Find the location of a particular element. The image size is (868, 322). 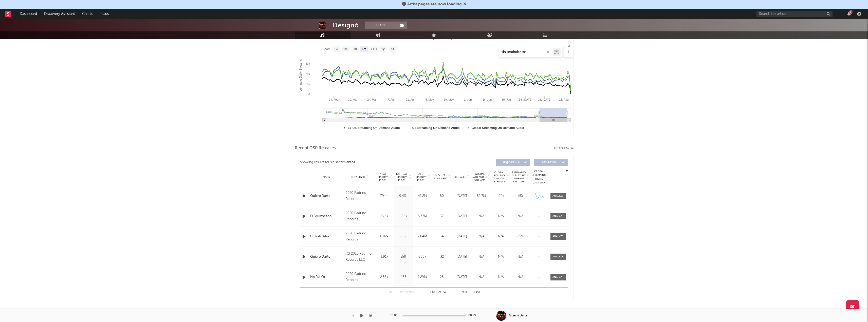

a: Discovery Assistant is located at coordinates (59, 14).